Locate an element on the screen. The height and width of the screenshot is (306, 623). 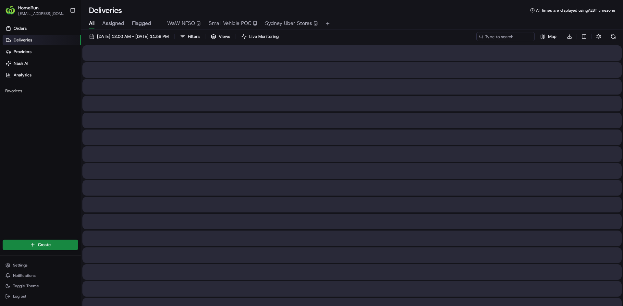
button: Toggle Theme is located at coordinates (40, 286).